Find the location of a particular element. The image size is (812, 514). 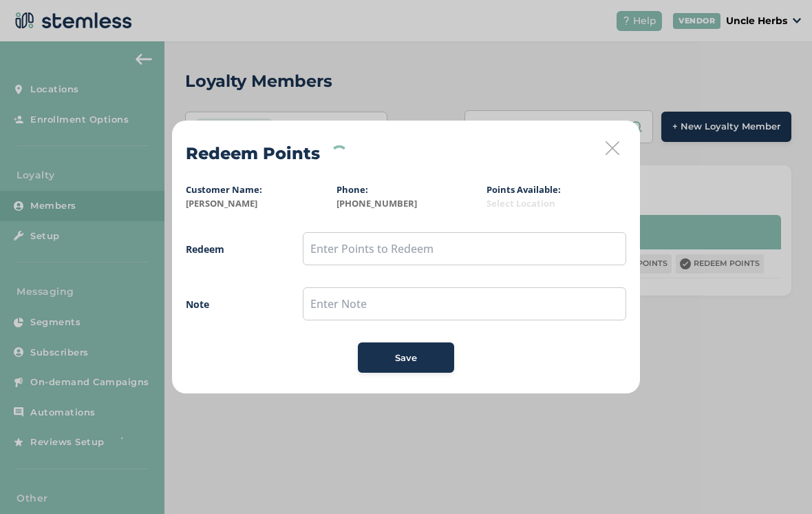

input: Enter Points to Redeem is located at coordinates (465, 249).